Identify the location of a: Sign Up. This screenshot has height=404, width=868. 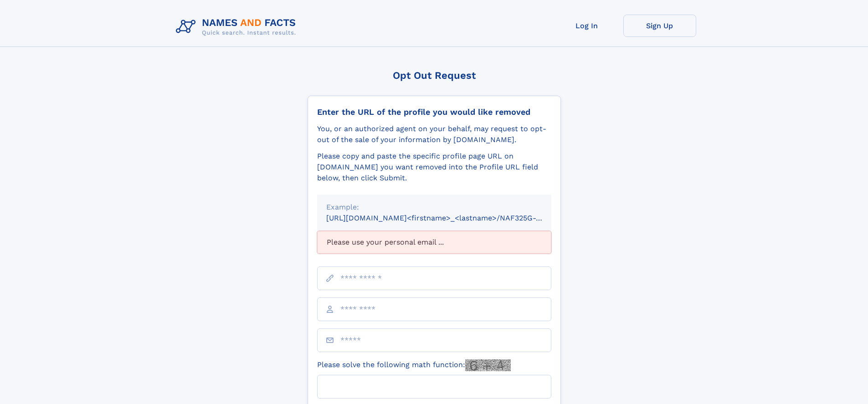
(660, 26).